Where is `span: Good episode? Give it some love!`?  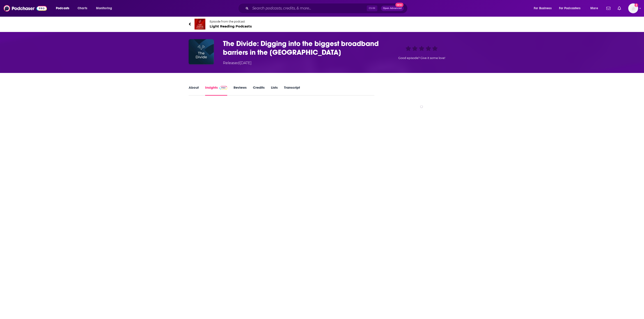 span: Good episode? Give it some love! is located at coordinates (422, 58).